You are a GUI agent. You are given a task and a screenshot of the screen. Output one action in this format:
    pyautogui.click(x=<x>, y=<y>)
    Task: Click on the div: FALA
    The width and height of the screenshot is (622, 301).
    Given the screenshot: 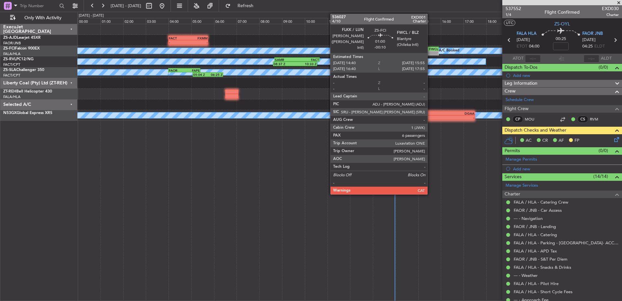 What is the action you would take?
    pyautogui.click(x=382, y=113)
    